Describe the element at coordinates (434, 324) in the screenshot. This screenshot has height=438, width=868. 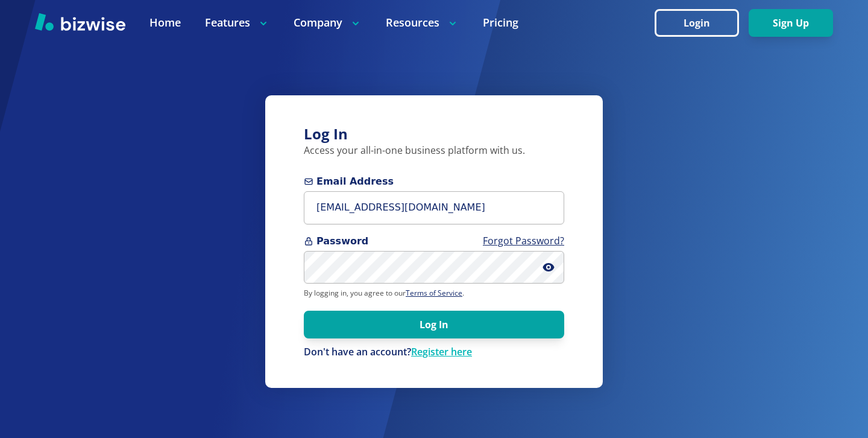
I see `button: Log In` at that location.